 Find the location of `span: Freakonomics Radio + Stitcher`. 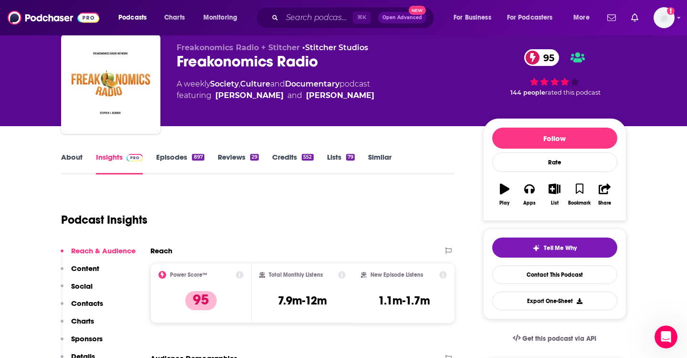

span: Freakonomics Radio + Stitcher is located at coordinates (238, 47).